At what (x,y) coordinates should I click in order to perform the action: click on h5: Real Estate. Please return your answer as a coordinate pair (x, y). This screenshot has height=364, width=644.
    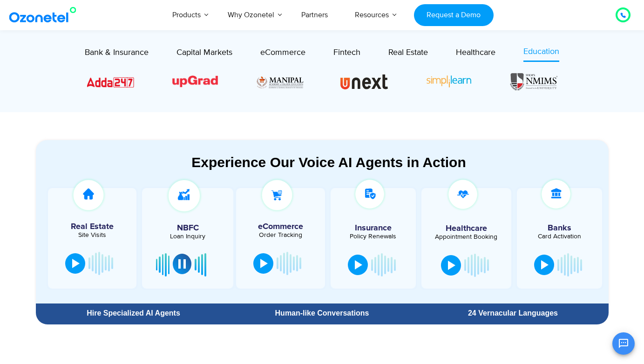
    Looking at the image, I should click on (92, 227).